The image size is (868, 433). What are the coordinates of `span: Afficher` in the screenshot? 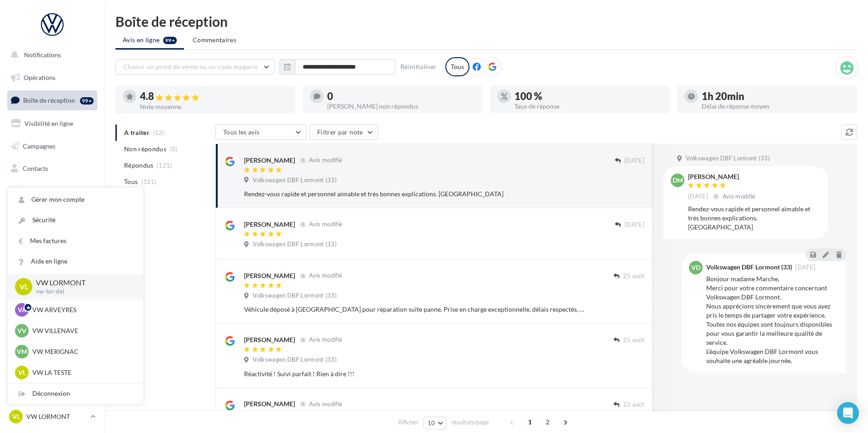 It's located at (409, 422).